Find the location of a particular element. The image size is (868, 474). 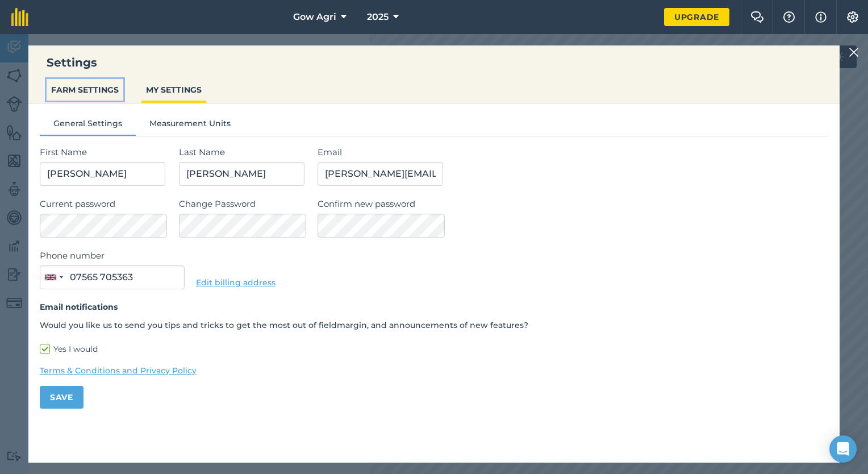

label: Phone number is located at coordinates (112, 256).